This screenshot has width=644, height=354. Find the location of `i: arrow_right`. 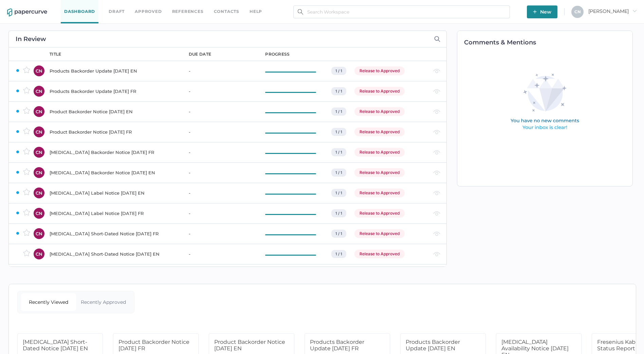

i: arrow_right is located at coordinates (634, 11).